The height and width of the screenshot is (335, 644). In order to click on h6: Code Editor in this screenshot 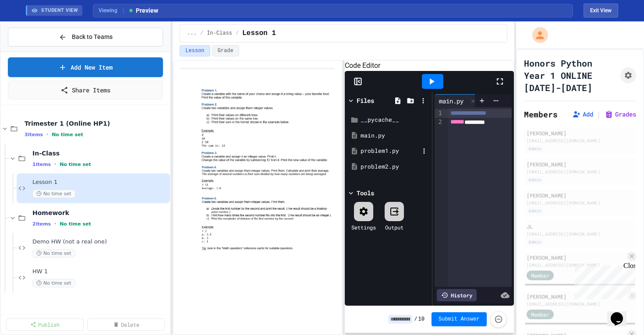, I will do `click(429, 66)`.